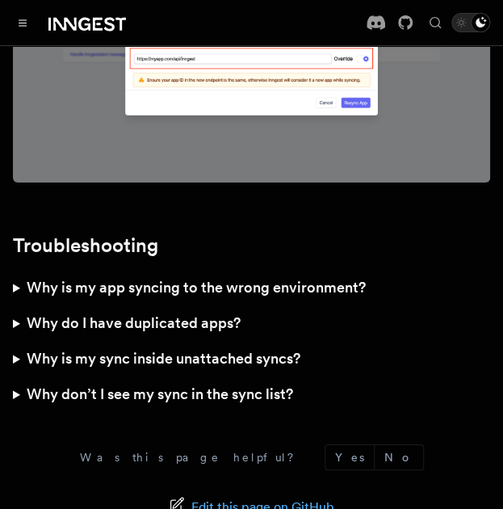 This screenshot has width=503, height=509. I want to click on summary: Why do I have duplicated apps?, so click(251, 323).